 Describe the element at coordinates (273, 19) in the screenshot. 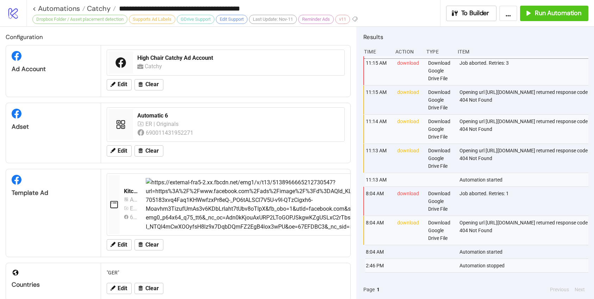

I see `div: Last Update: Nov-11` at that location.